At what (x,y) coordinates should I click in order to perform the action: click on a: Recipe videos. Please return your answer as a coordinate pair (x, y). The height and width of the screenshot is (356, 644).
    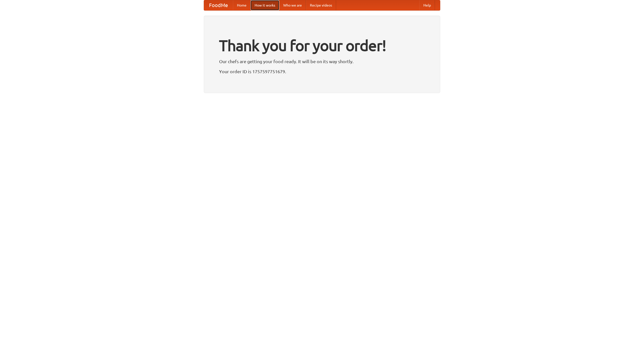
    Looking at the image, I should click on (321, 5).